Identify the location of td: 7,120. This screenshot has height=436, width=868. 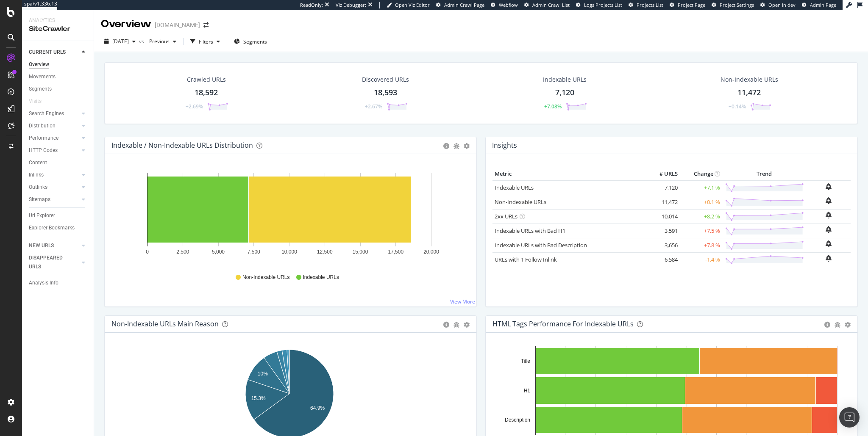
(663, 188).